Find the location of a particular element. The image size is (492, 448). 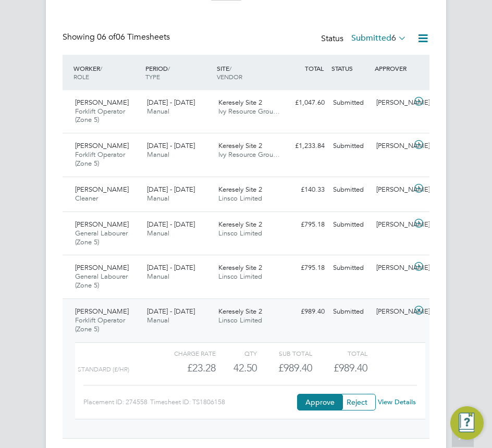

button: Engage Resource Center is located at coordinates (467, 423).